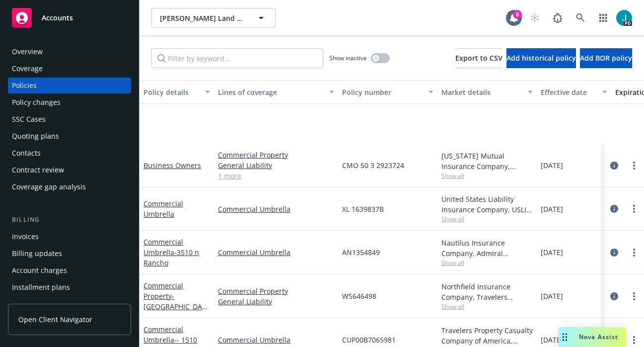 The image size is (644, 347). I want to click on div: 8, so click(517, 15).